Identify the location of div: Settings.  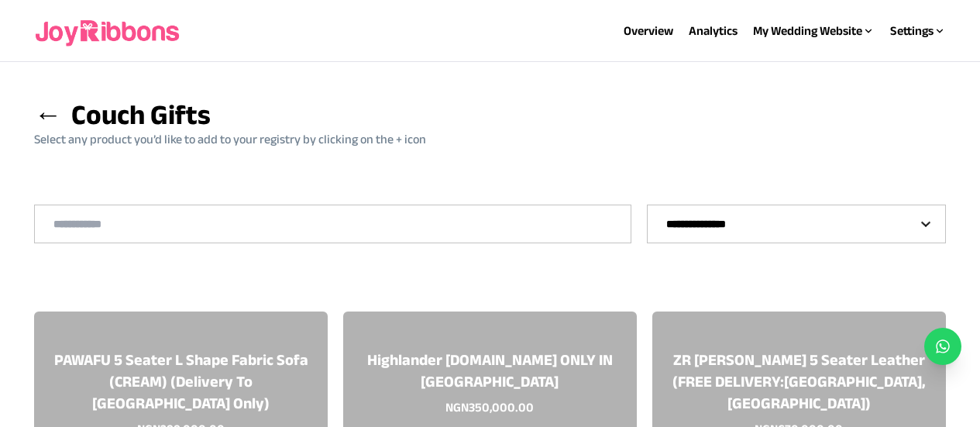
(918, 31).